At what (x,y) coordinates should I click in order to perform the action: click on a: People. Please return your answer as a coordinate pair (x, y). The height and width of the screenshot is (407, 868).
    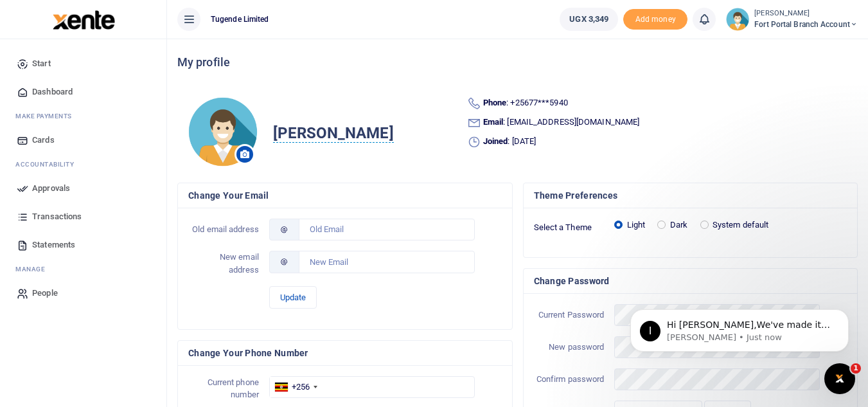
    Looking at the image, I should click on (83, 293).